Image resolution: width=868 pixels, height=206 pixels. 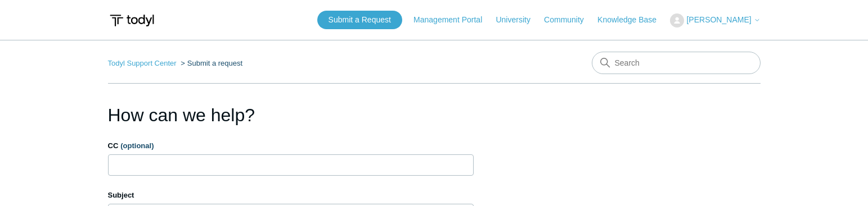 I want to click on label: CC, so click(x=291, y=146).